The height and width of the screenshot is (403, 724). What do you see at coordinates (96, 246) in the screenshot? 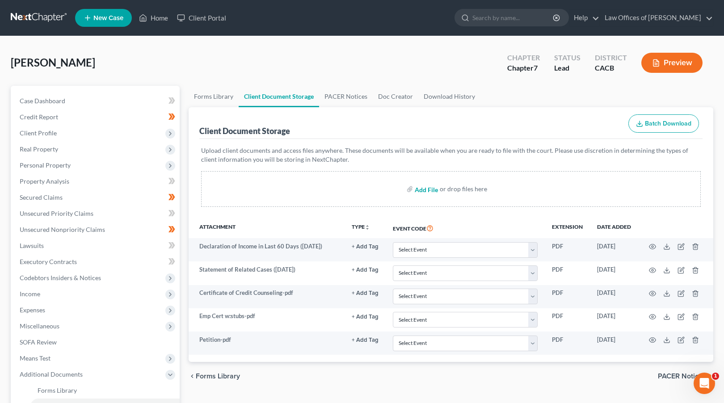
I see `a: Lawsuits` at bounding box center [96, 246].